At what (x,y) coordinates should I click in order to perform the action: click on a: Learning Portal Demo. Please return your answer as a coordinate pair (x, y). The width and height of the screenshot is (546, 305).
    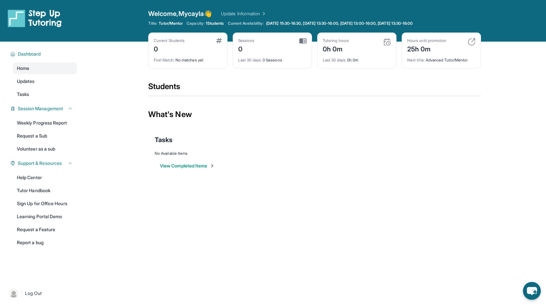
    Looking at the image, I should click on (45, 217).